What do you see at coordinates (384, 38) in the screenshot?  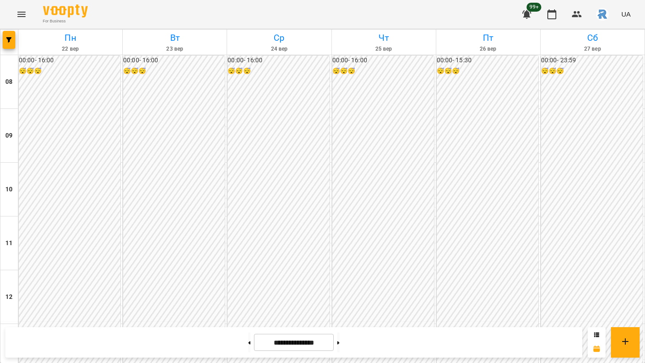 I see `h6: Чт` at bounding box center [384, 38].